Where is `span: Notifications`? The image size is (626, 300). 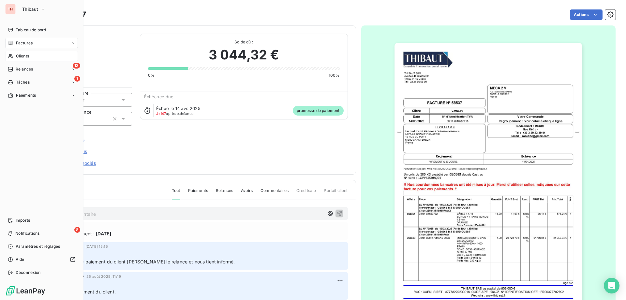
span: Notifications is located at coordinates (27, 233).